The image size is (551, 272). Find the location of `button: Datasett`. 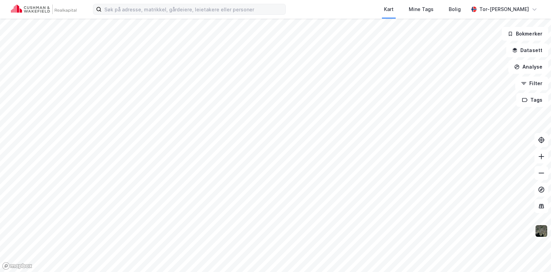

button: Datasett is located at coordinates (527, 50).